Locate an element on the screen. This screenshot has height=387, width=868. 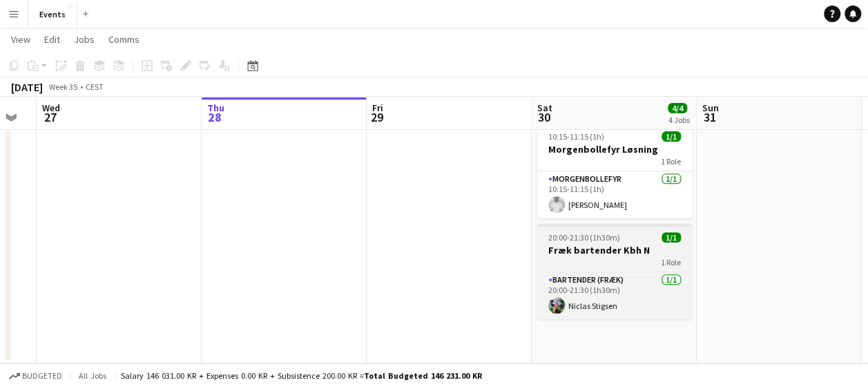
span: Edit is located at coordinates (52, 39).